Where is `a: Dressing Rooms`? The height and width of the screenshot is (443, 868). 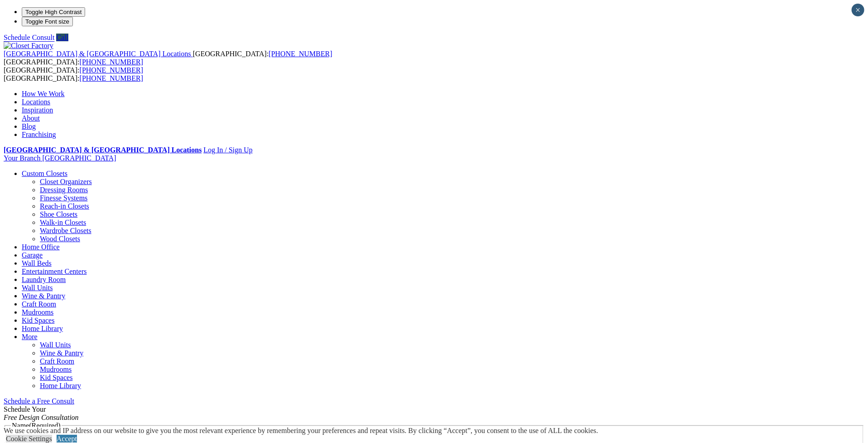 a: Dressing Rooms is located at coordinates (64, 189).